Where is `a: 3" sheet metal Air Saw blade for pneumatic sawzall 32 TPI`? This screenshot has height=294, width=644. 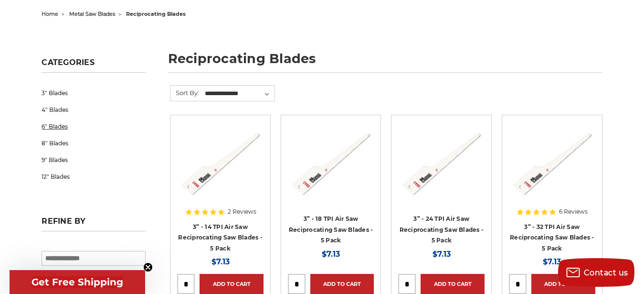
a: 3" sheet metal Air Saw blade for pneumatic sawzall 32 TPI is located at coordinates (552, 179).